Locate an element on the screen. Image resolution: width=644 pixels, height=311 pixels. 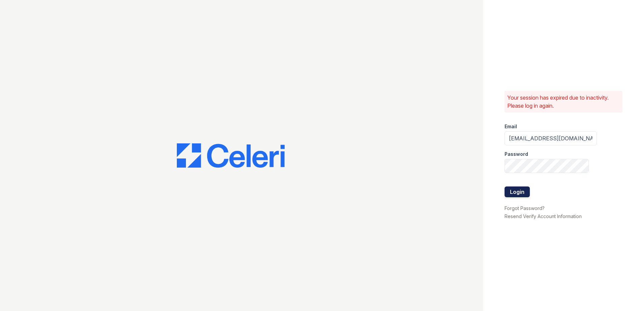
label: Email is located at coordinates (511, 127).